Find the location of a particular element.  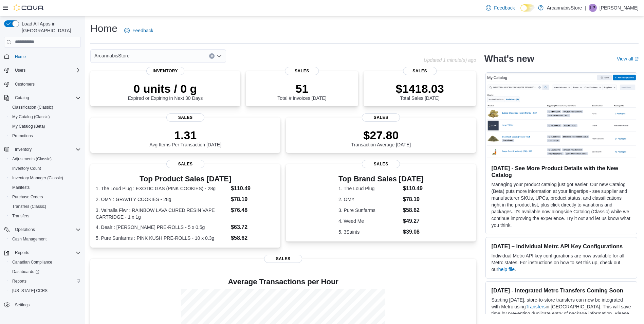

span: Cash Management is located at coordinates (29, 239).